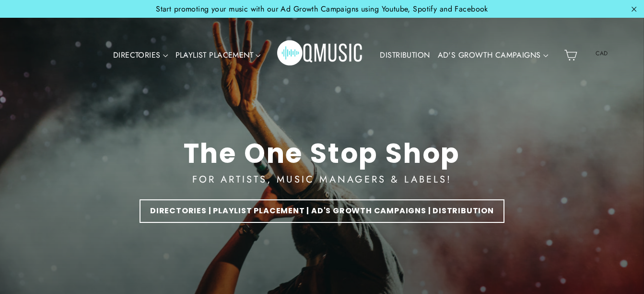 Image resolution: width=644 pixels, height=294 pixels. Describe the element at coordinates (140, 55) in the screenshot. I see `a: DIRECTORIES` at that location.